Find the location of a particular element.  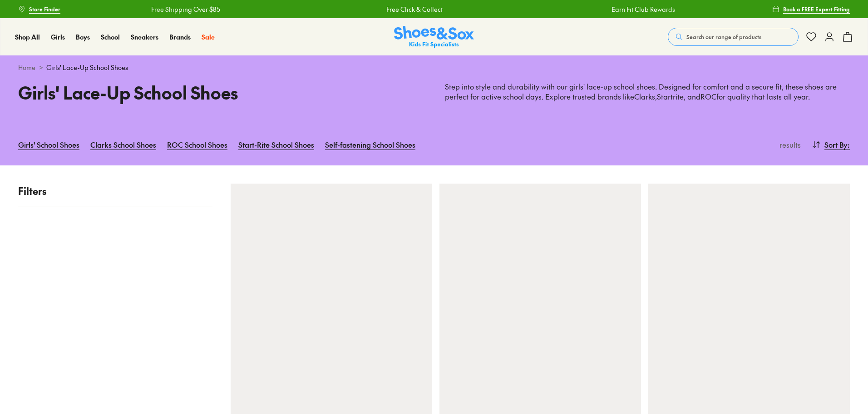

a: Self-fastening School Shoes is located at coordinates (370, 144).